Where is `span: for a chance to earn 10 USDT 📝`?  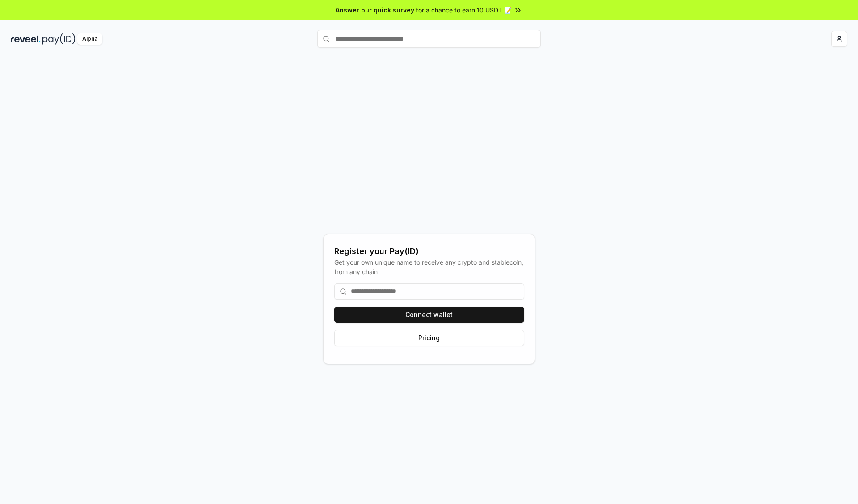 span: for a chance to earn 10 USDT 📝 is located at coordinates (464, 10).